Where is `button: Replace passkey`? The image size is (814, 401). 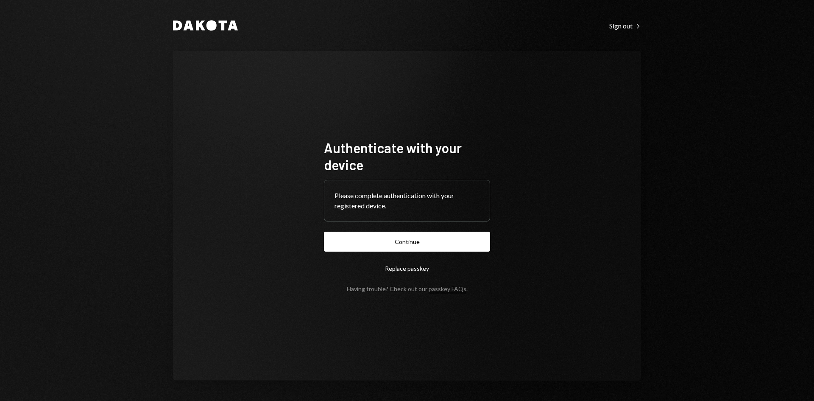 button: Replace passkey is located at coordinates (407, 268).